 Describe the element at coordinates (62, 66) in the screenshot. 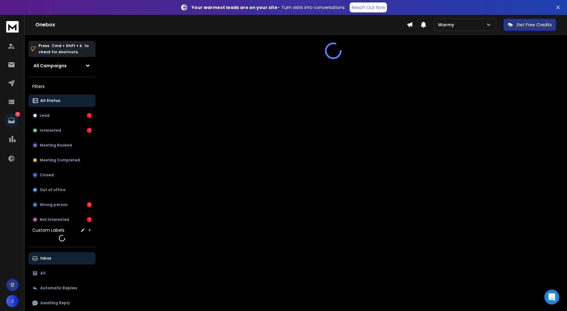

I see `button: All Campaigns` at that location.